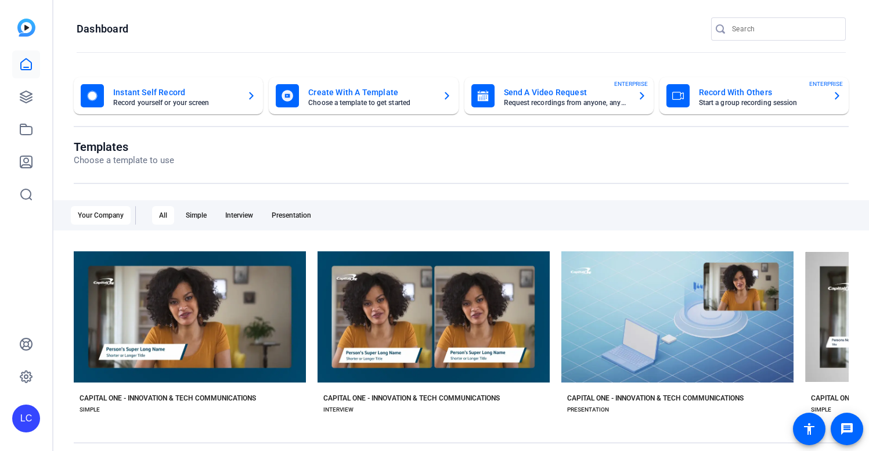 This screenshot has width=869, height=451. I want to click on div: INTERVIEW, so click(339, 410).